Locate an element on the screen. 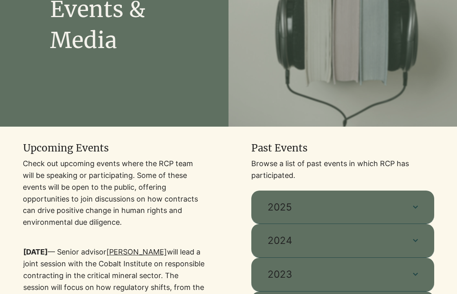 The image size is (457, 294). button: 2024 is located at coordinates (343, 241).